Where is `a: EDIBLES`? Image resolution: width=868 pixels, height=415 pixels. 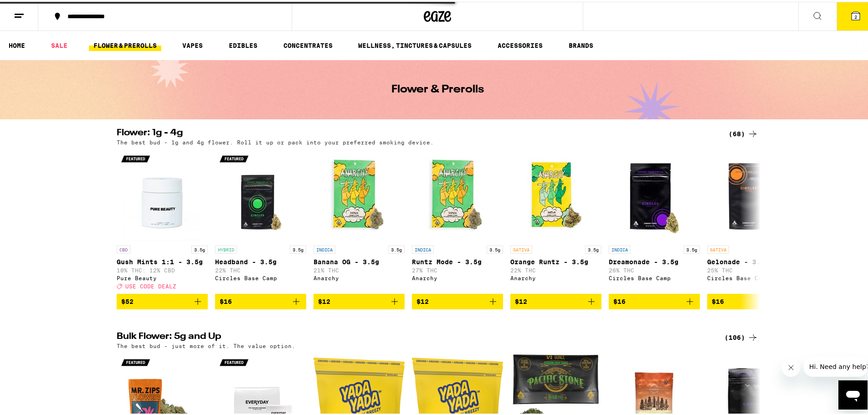 a: EDIBLES is located at coordinates (243, 44).